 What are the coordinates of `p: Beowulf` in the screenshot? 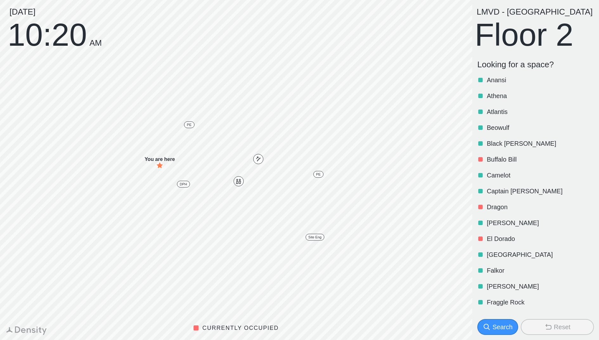 It's located at (540, 127).